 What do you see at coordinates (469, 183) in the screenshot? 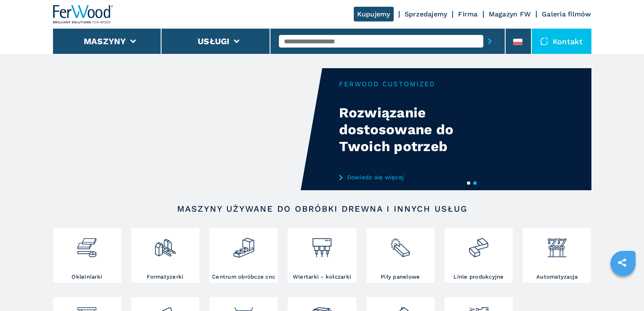
I see `button: 1` at bounding box center [469, 183].